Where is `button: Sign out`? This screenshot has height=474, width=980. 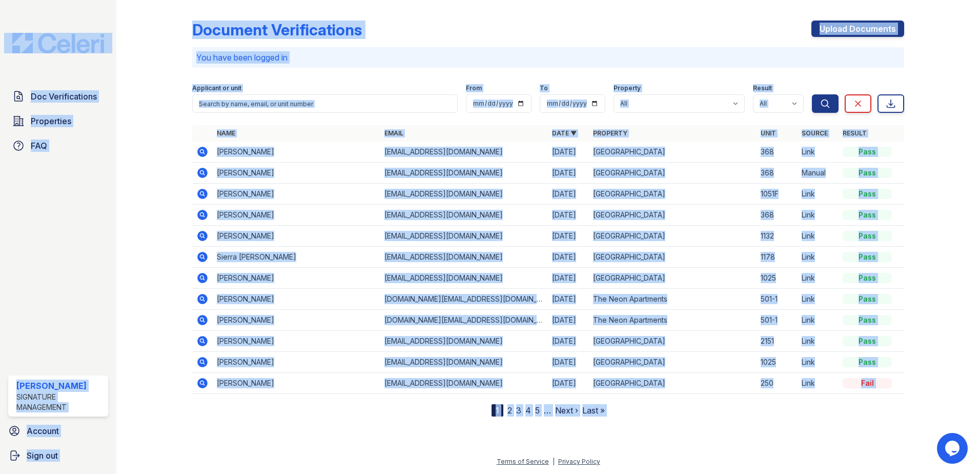
button: Sign out is located at coordinates (58, 455).